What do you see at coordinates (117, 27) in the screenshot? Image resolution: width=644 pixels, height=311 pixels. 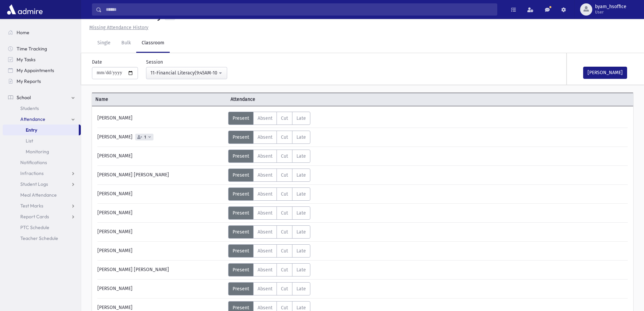 I see `a: Missing Attendance History` at bounding box center [117, 27].